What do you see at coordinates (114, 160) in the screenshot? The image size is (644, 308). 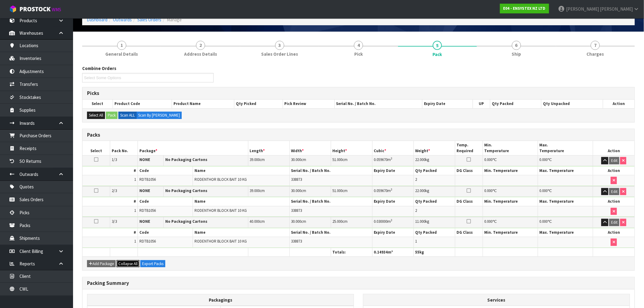 I see `span: 1/3` at bounding box center [114, 160].